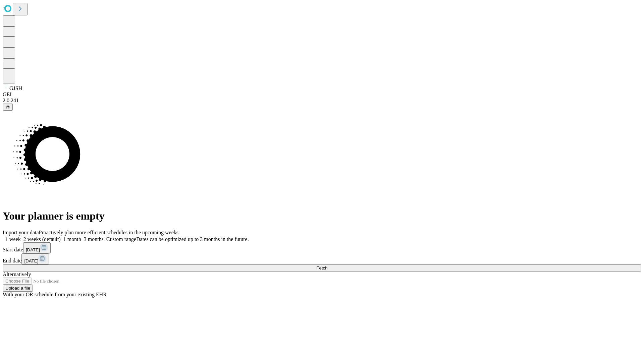 Image resolution: width=644 pixels, height=362 pixels. I want to click on span: Dates can be optimized up to 3 months in the future., so click(192, 239).